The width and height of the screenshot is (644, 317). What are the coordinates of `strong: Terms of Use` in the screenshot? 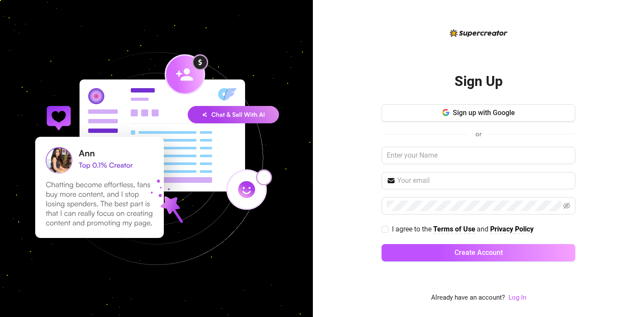 It's located at (454, 229).